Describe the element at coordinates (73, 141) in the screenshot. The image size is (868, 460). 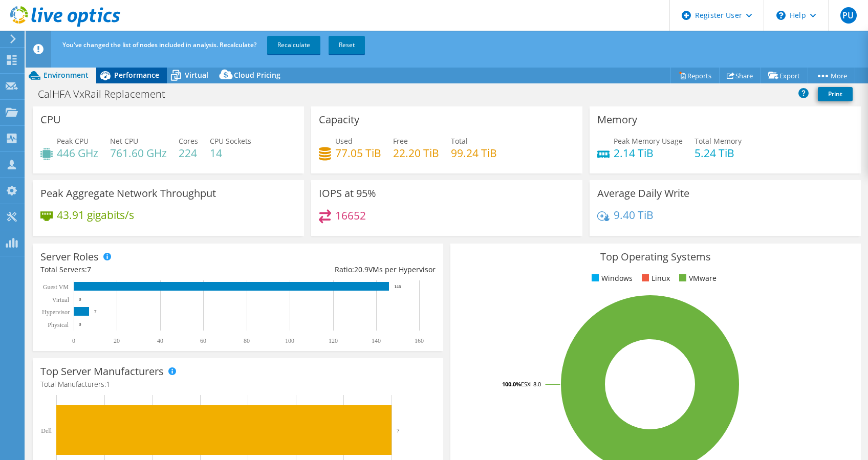
I see `span: Peak CPU` at that location.